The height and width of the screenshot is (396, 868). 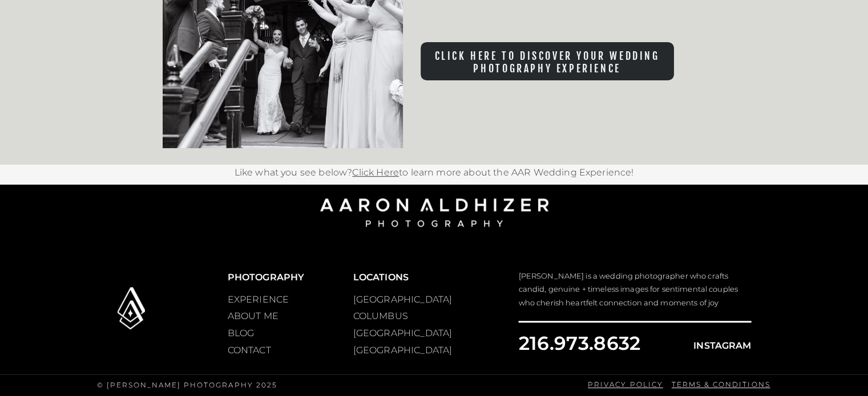 What do you see at coordinates (260, 350) in the screenshot?
I see `p: CONTACT` at bounding box center [260, 350].